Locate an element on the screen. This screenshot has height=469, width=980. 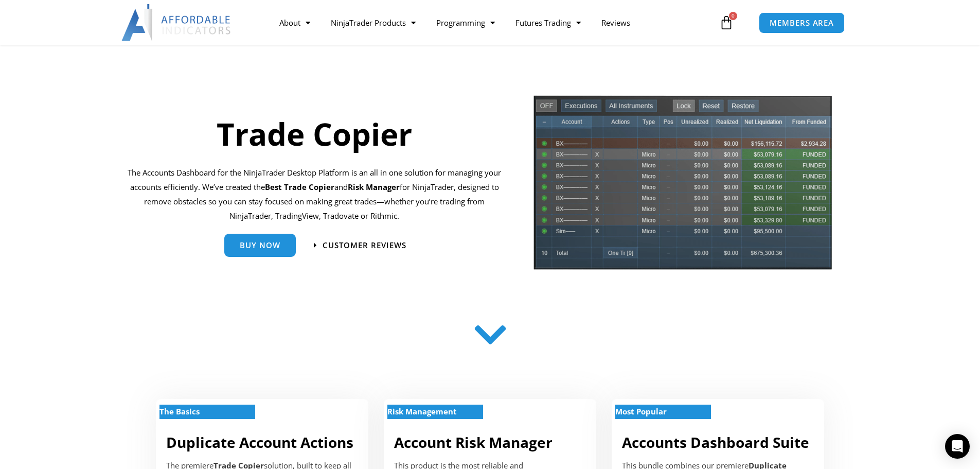
strong: The Basics is located at coordinates (180, 411).